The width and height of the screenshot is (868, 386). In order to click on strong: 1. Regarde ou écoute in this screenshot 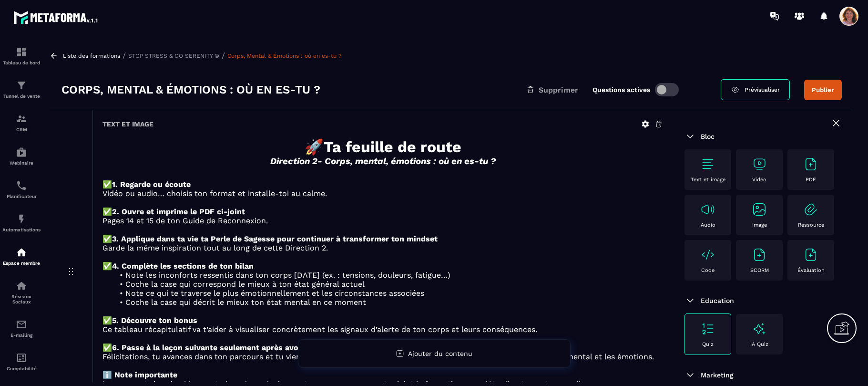, I will do `click(151, 184)`.